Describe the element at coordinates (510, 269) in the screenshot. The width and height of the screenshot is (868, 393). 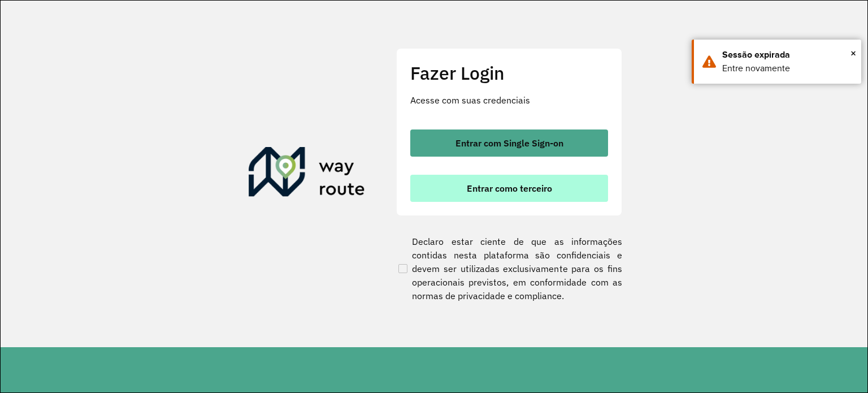
I see `label: Declaro estar ciente de que as informações contidas nesta plataforma são confidenciais e devem se...` at that location.